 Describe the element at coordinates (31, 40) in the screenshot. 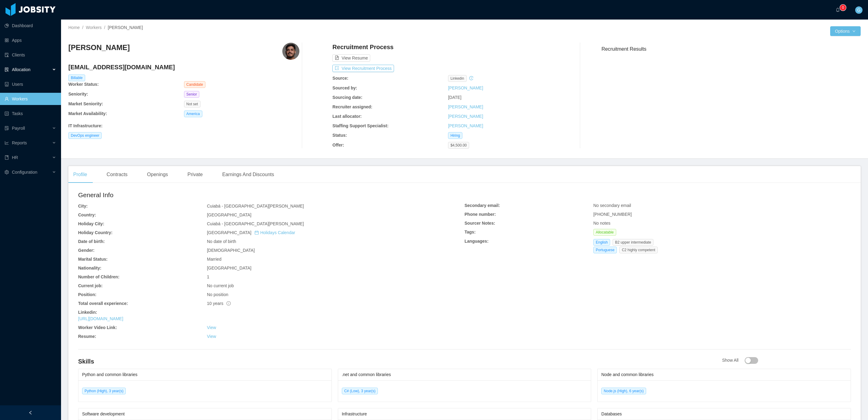

I see `a: icon: appstoreApps` at that location.